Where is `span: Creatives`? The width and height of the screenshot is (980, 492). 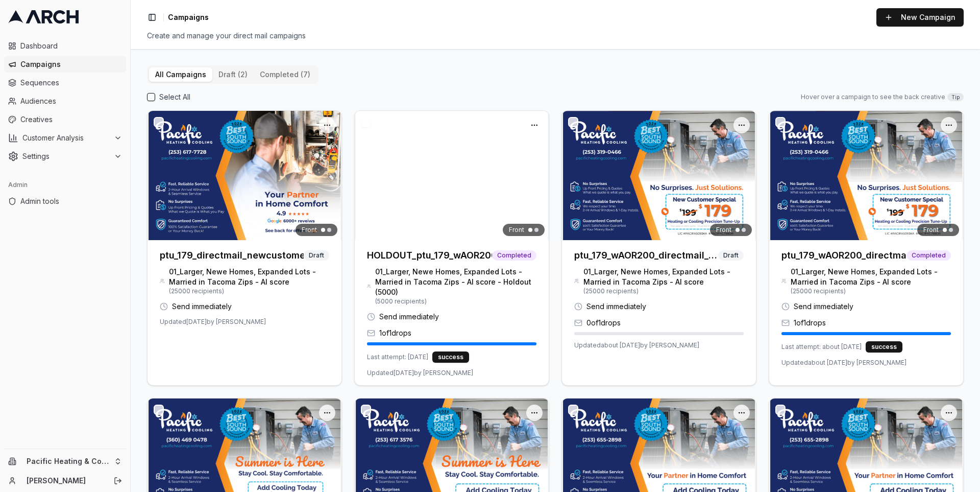 span: Creatives is located at coordinates (71, 120).